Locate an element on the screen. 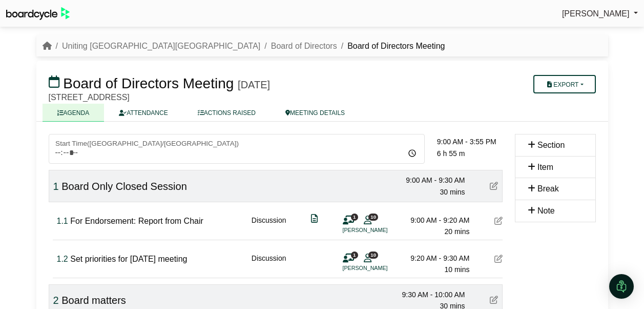 Image resolution: width=644 pixels, height=309 pixels. a: ACTIONS RAISED is located at coordinates (227, 112).